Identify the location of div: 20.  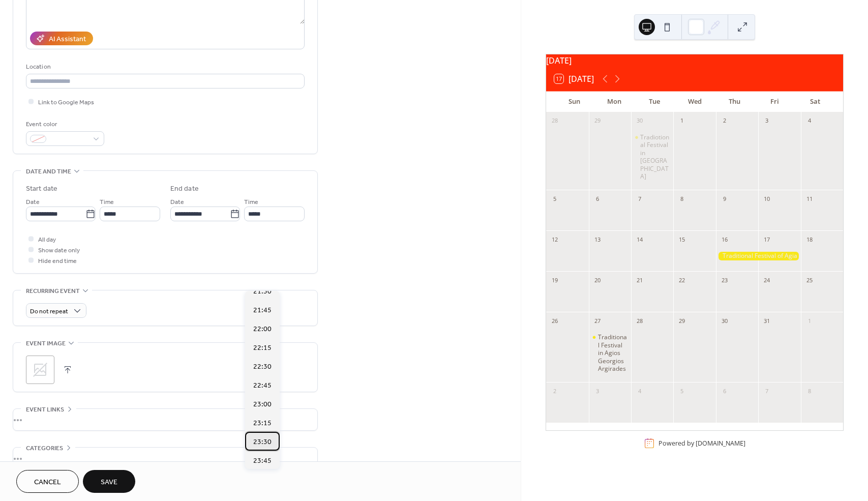
(597, 280).